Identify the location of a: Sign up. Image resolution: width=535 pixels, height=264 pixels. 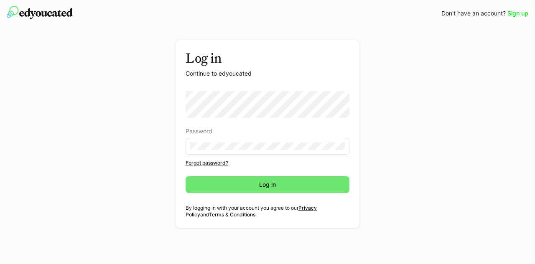
(518, 13).